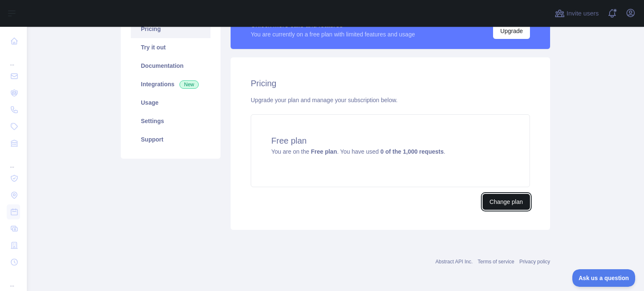 This screenshot has height=291, width=644. Describe the element at coordinates (506, 202) in the screenshot. I see `button: Change plan` at that location.